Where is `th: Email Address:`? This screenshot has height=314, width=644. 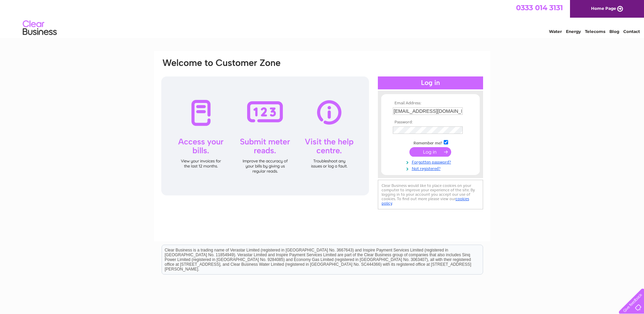
th: Email Address: is located at coordinates (430, 103).